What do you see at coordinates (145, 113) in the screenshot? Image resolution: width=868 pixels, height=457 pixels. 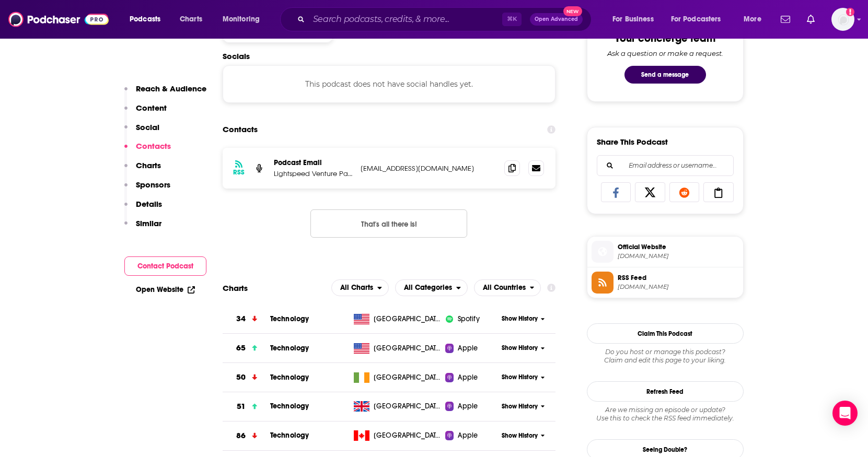 I see `button: Content` at bounding box center [145, 113].